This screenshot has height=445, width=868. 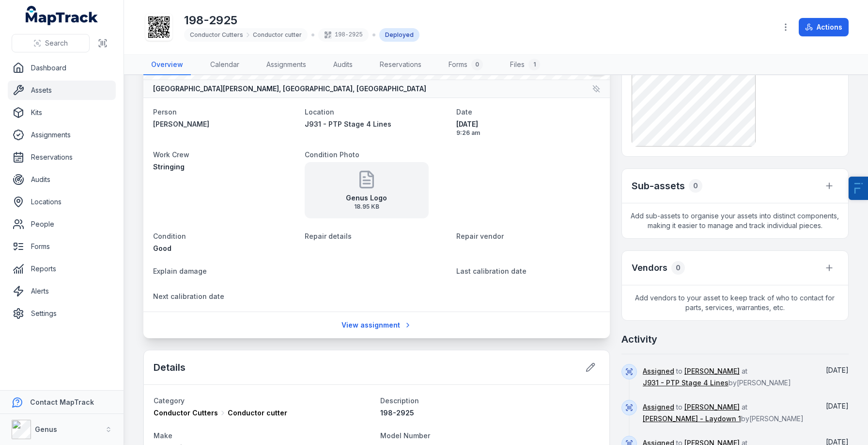 What do you see at coordinates (650, 268) in the screenshot?
I see `h3: Vendors` at bounding box center [650, 268].